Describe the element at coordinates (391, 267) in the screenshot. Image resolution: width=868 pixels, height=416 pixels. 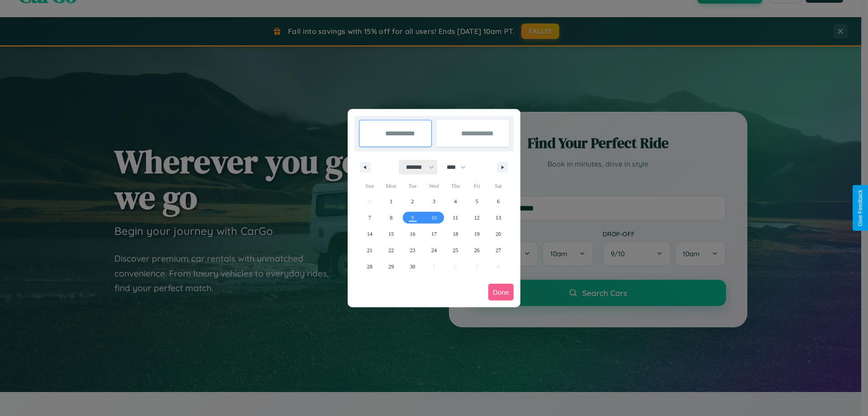
I see `span: 29` at that location.